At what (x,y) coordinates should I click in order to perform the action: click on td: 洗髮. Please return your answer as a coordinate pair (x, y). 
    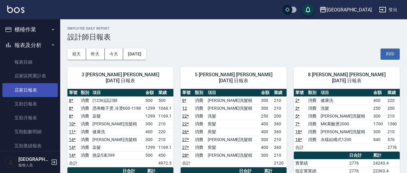
    Looking at the image, I should click on (345, 108).